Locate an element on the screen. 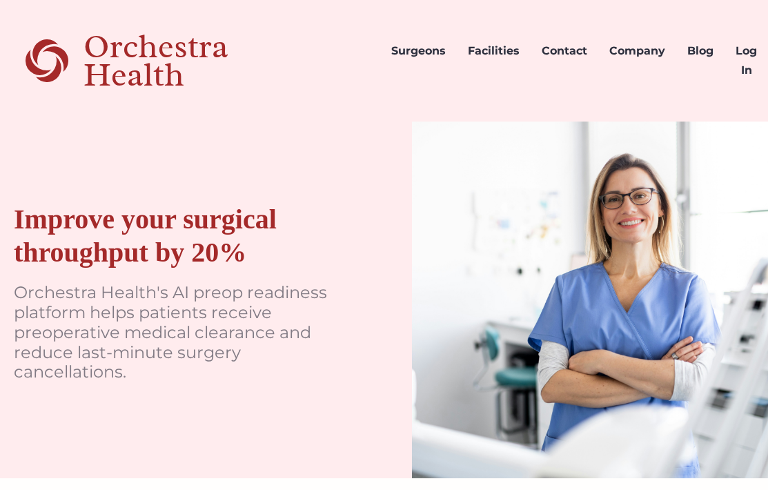 This screenshot has width=768, height=490. a: Blog is located at coordinates (700, 61).